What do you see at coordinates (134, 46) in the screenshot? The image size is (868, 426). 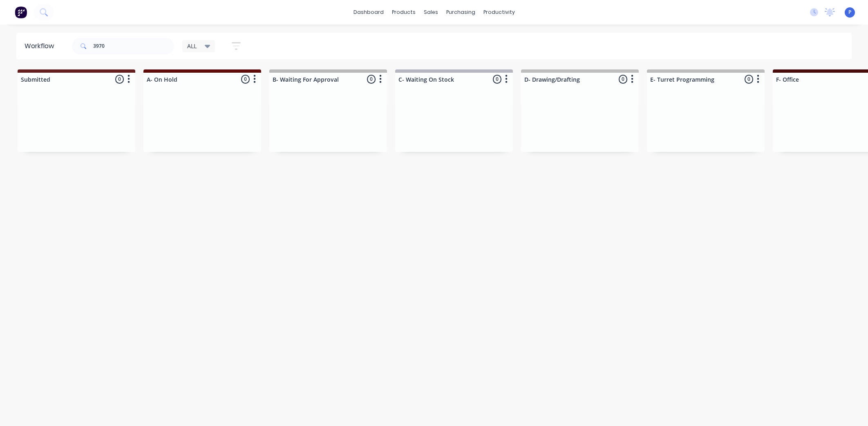 I see `input: Search for orders...` at bounding box center [134, 46].